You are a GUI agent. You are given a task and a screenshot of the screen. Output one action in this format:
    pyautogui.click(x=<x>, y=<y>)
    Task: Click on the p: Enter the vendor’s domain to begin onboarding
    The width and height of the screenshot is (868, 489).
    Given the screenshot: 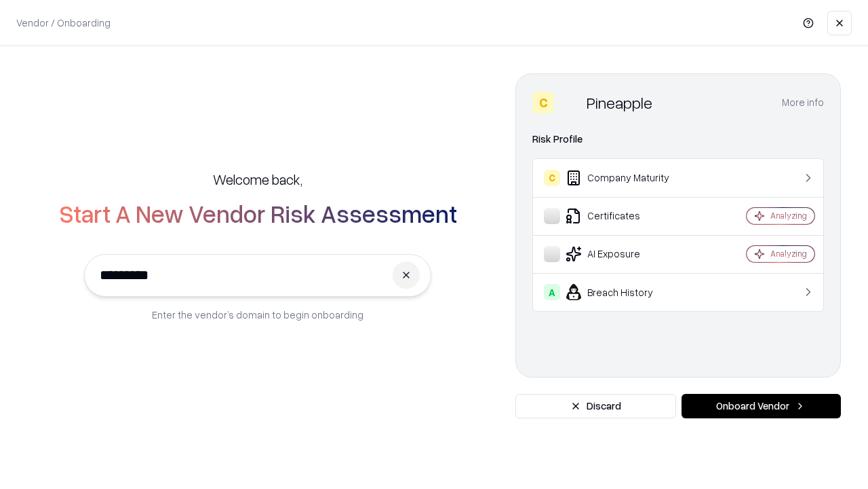 What is the action you would take?
    pyautogui.click(x=257, y=314)
    